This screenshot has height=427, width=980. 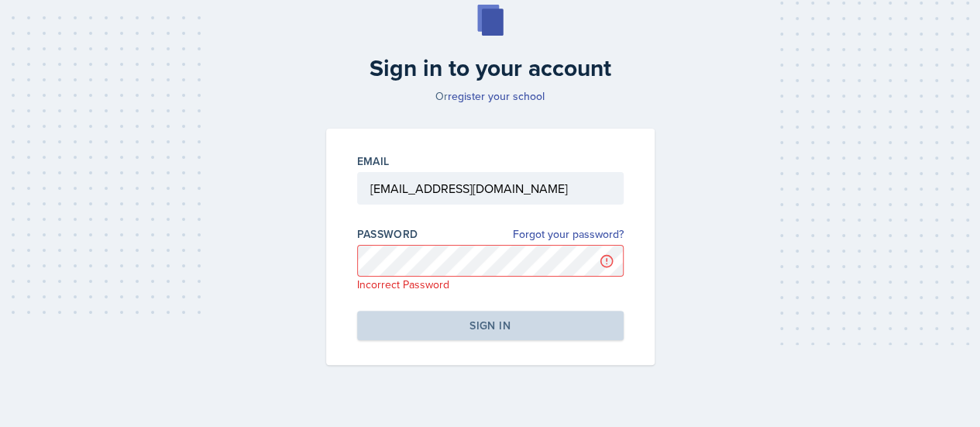 I want to click on label: Password, so click(x=387, y=234).